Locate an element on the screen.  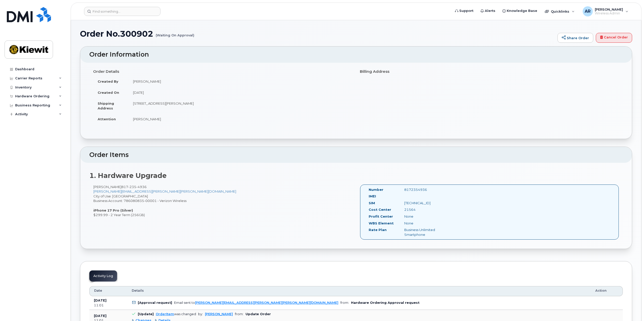
div: Email sent to is located at coordinates (256, 303).